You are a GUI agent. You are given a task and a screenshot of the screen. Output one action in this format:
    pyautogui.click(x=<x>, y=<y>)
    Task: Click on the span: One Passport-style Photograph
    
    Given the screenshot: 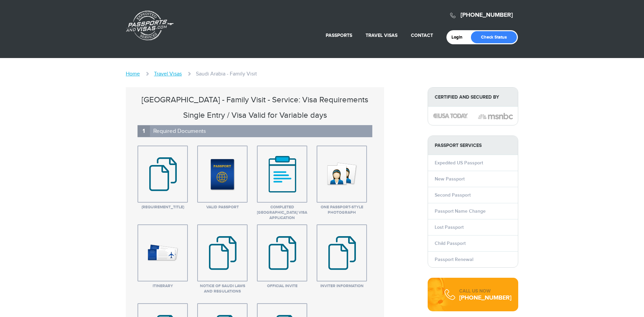 What is the action you would take?
    pyautogui.click(x=342, y=210)
    